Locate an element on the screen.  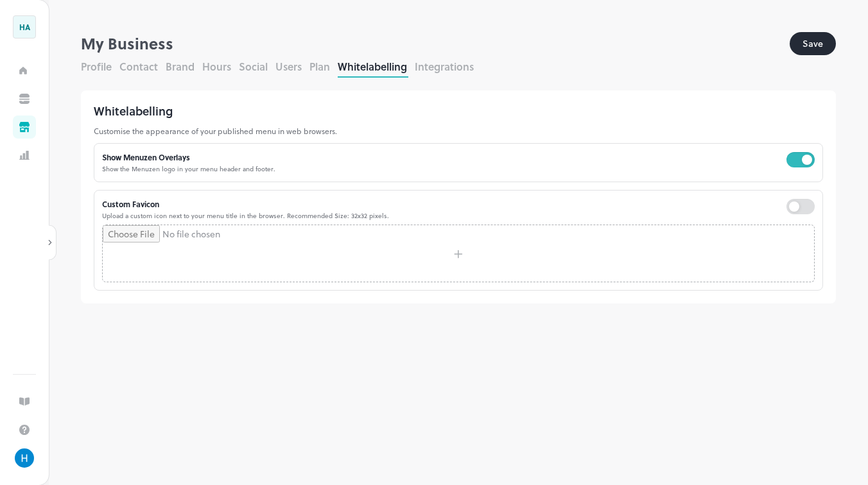
button: Integrations is located at coordinates (445, 66).